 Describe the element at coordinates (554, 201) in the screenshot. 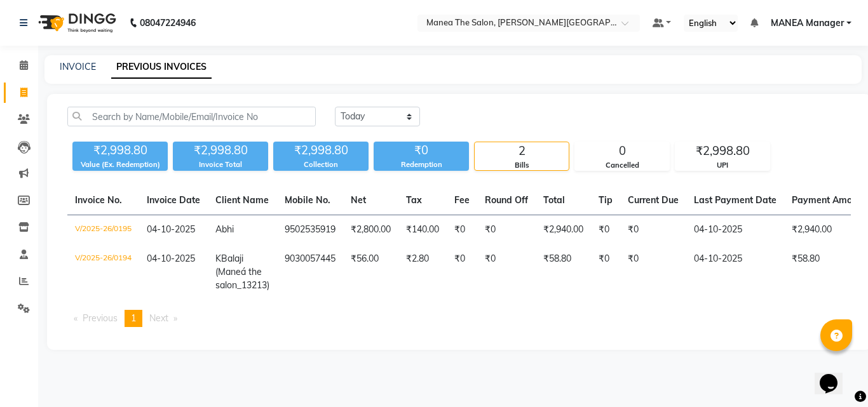

I see `span: Total` at that location.